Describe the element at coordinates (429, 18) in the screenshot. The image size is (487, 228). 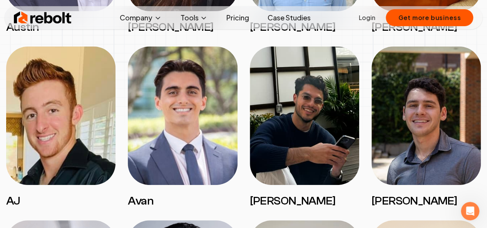
I see `button: Get more business` at that location.